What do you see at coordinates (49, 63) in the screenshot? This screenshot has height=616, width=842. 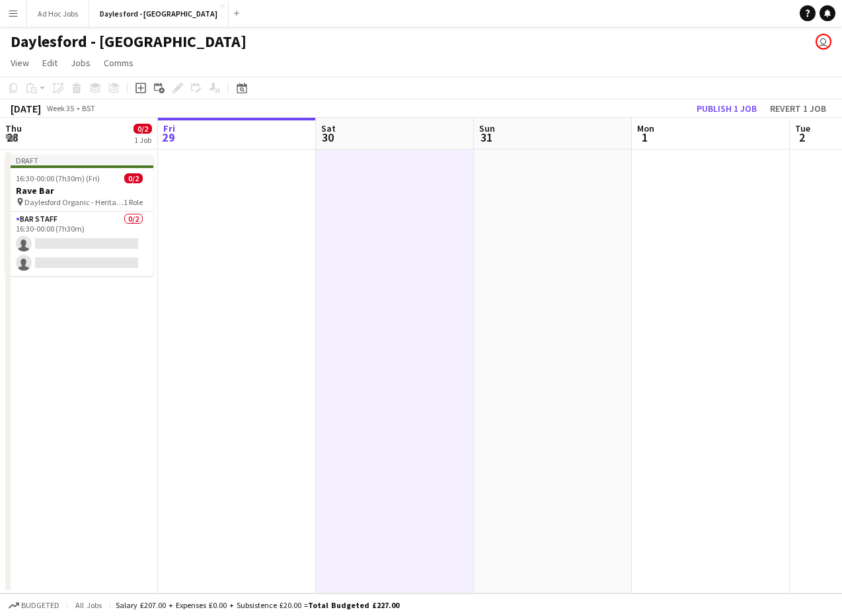 I see `a: Edit` at bounding box center [49, 63].